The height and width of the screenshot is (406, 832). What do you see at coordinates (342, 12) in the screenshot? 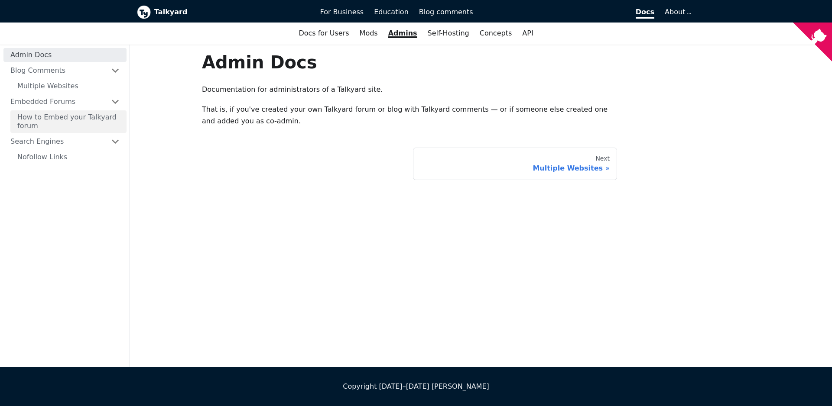
I see `span: For Business` at bounding box center [342, 12].